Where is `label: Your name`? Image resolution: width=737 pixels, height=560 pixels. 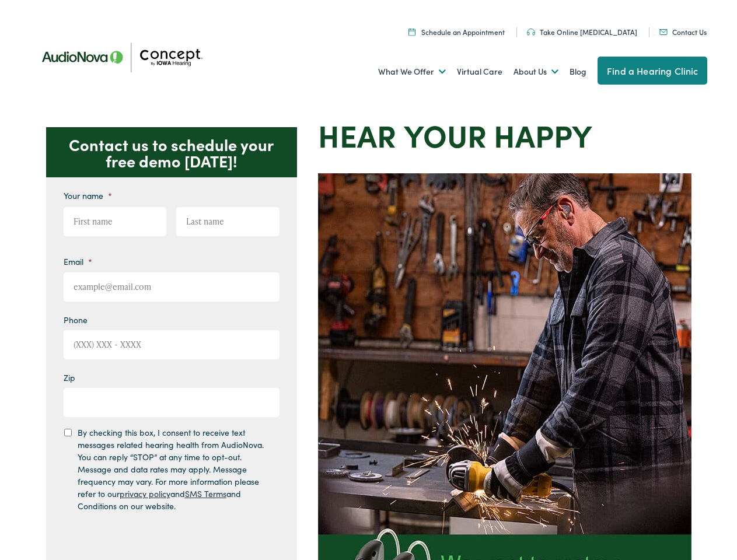
label: Your name is located at coordinates (87, 195).